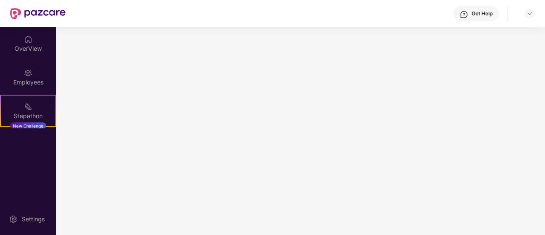 This screenshot has width=545, height=235. Describe the element at coordinates (13, 219) in the screenshot. I see `img: svg+xml;base64,PHN2ZyBpZD0iU2V0dGluZy0yMHgyMCIgeG1sbnM9Imh0dHA6Ly93d3cudzMub3JnLzIwMDAvc3ZnIiB3aW...` at that location.